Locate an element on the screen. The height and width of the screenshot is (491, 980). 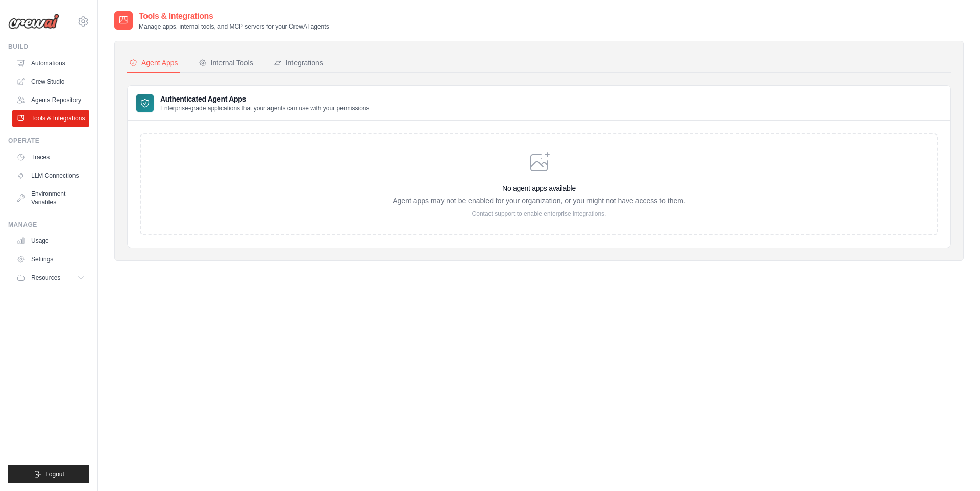
div: Operate is located at coordinates (48, 141).